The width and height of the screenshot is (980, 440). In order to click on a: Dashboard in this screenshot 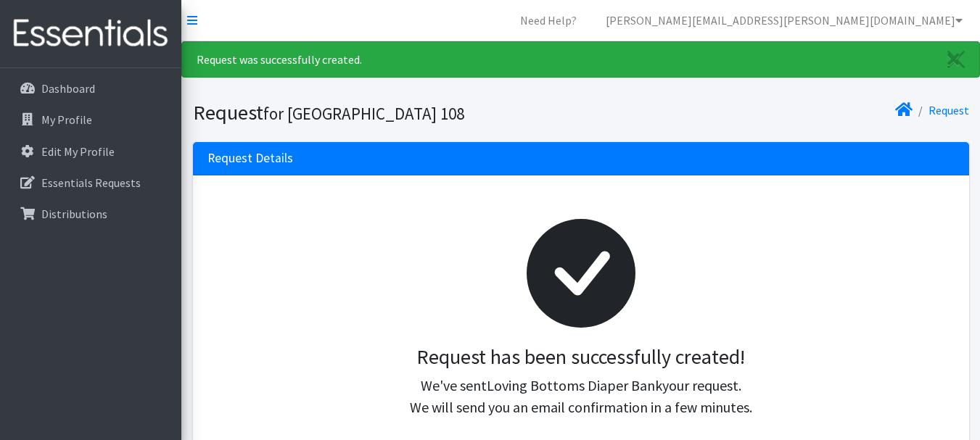, I will do `click(90, 89)`.